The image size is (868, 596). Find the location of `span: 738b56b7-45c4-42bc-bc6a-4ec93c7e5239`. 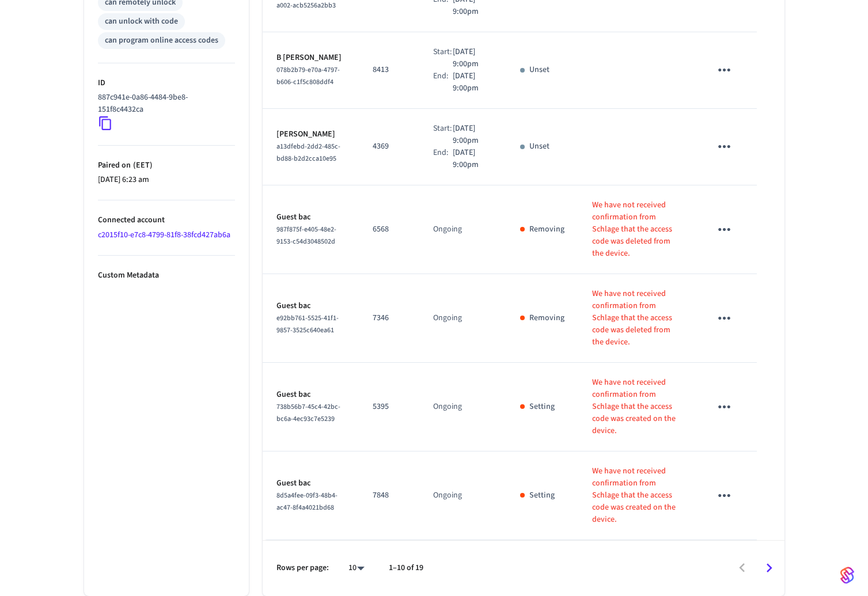

span: 738b56b7-45c4-42bc-bc6a-4ec93c7e5239 is located at coordinates (308, 413).